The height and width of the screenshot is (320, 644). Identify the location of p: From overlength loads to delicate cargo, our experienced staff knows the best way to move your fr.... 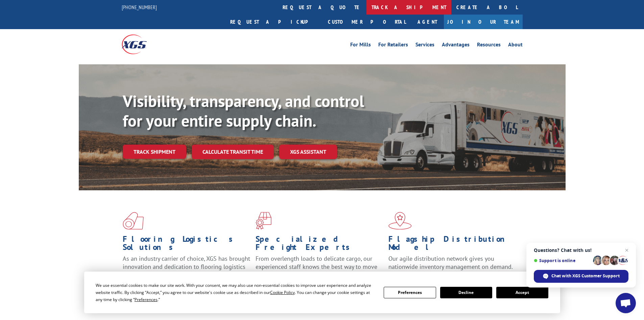
(320, 269).